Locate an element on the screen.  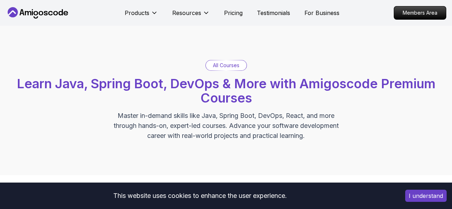
p: Resources is located at coordinates (187, 13).